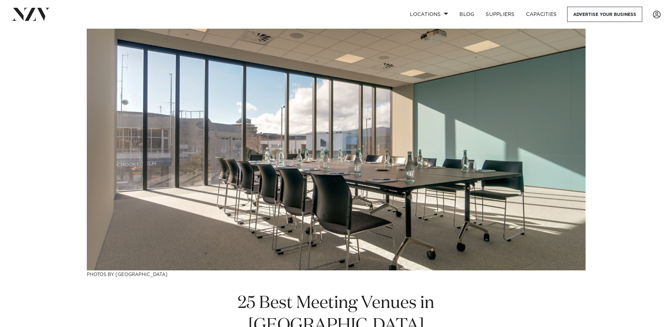 Image resolution: width=672 pixels, height=327 pixels. Describe the element at coordinates (500, 14) in the screenshot. I see `a: SUPPLIERS` at that location.